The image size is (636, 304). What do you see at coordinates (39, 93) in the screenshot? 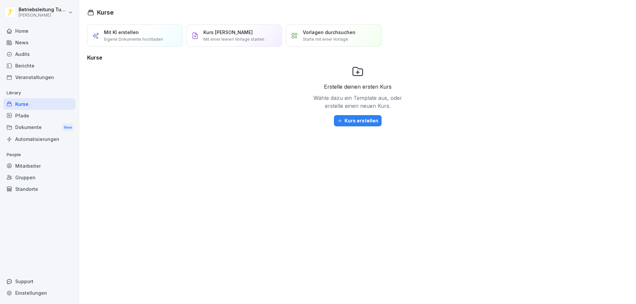
I see `p: Library` at bounding box center [39, 93].